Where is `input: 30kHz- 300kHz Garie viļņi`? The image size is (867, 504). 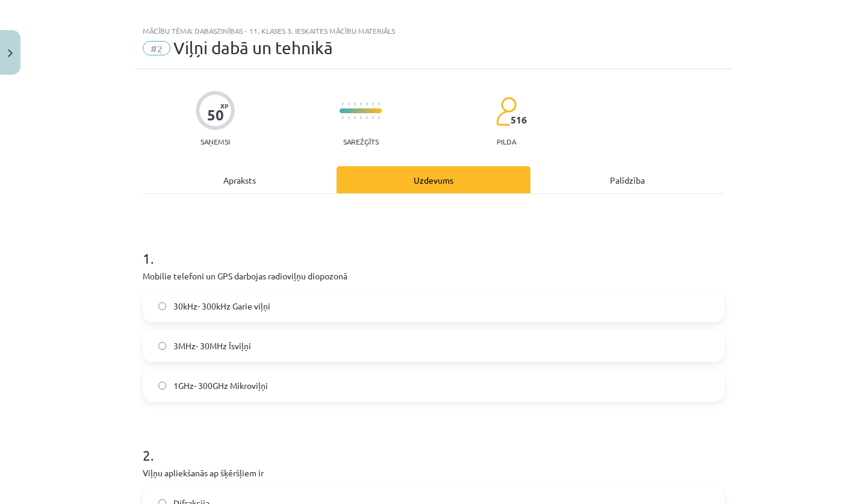
input: 30kHz- 300kHz Garie viļņi is located at coordinates (162, 306).